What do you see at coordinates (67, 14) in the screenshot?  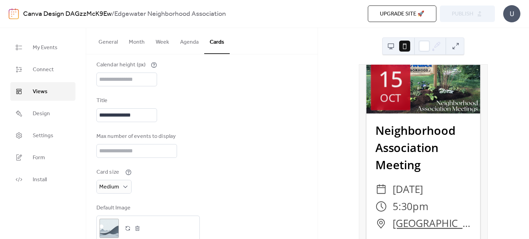 I see `a: Canva Design DAGzzMcK9Ew` at bounding box center [67, 14].